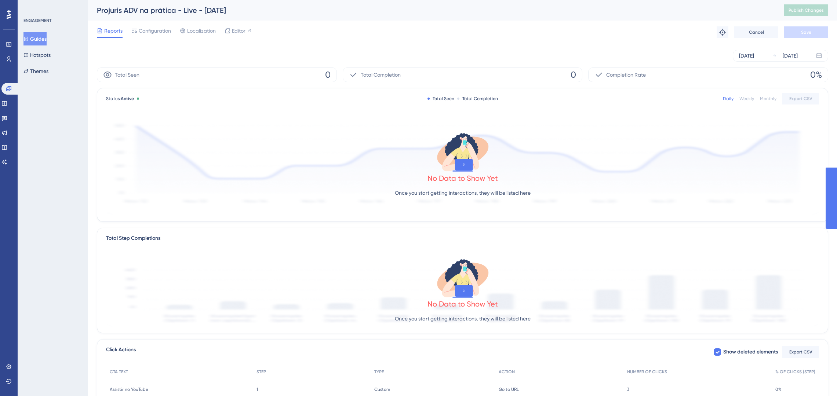 The image size is (837, 396). Describe the element at coordinates (756, 32) in the screenshot. I see `button: Cancel` at that location.